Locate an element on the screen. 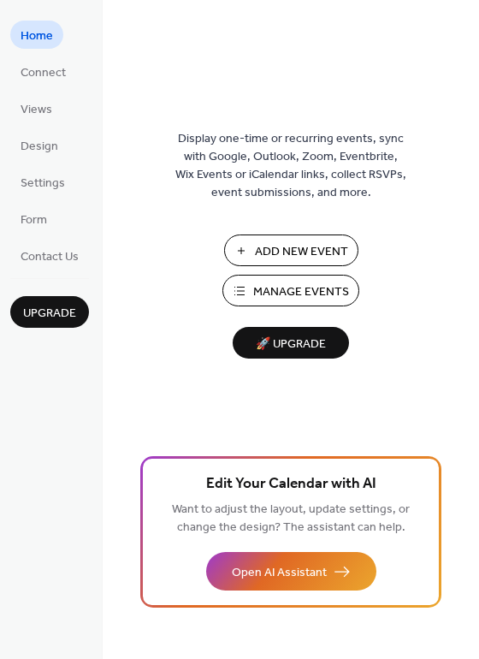  span: Add New Event is located at coordinates (301, 252).